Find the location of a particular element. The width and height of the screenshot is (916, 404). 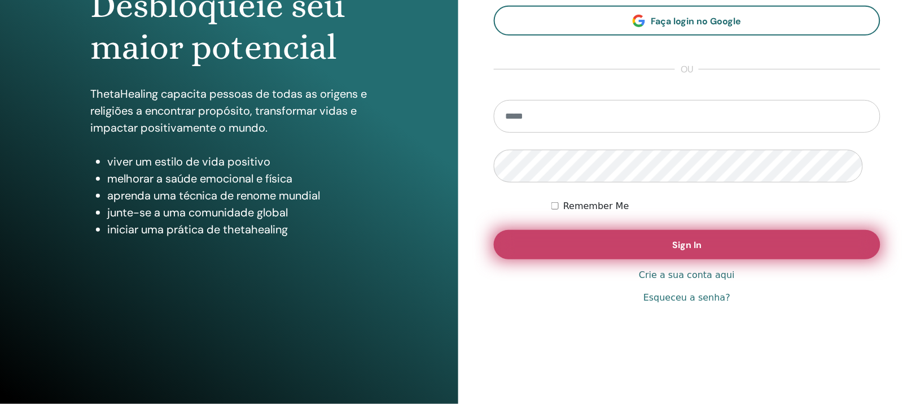

label: Remember Me is located at coordinates (596, 206).